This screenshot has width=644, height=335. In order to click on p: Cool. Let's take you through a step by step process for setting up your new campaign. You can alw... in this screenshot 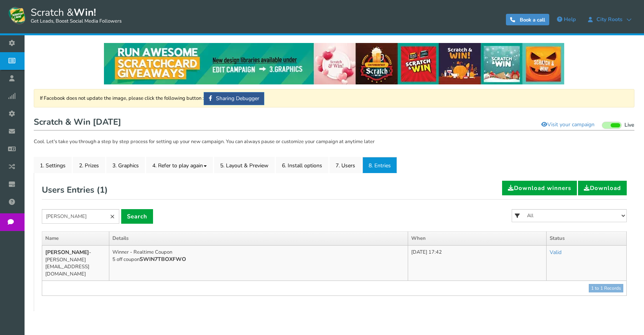, I will do `click(334, 142)`.